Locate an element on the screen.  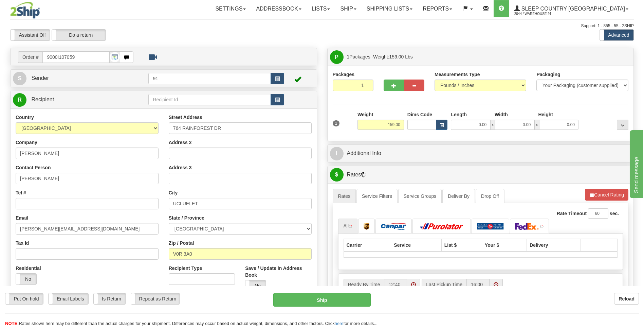
label: City is located at coordinates (173, 193).